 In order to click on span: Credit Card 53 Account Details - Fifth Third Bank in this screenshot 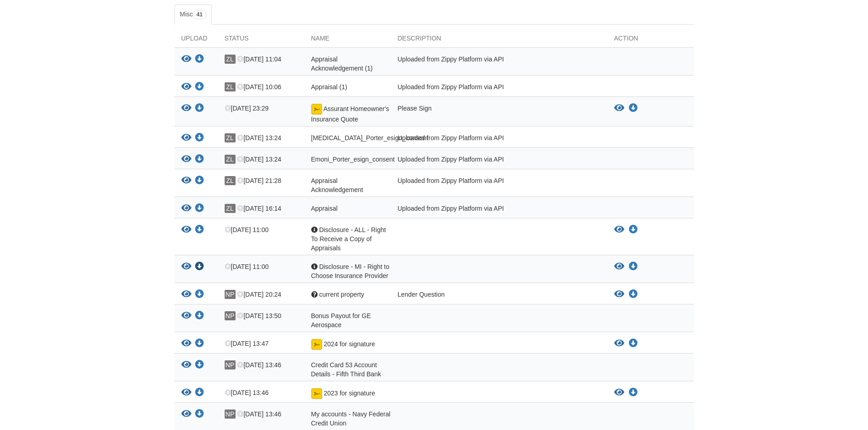, I will do `click(346, 370)`.